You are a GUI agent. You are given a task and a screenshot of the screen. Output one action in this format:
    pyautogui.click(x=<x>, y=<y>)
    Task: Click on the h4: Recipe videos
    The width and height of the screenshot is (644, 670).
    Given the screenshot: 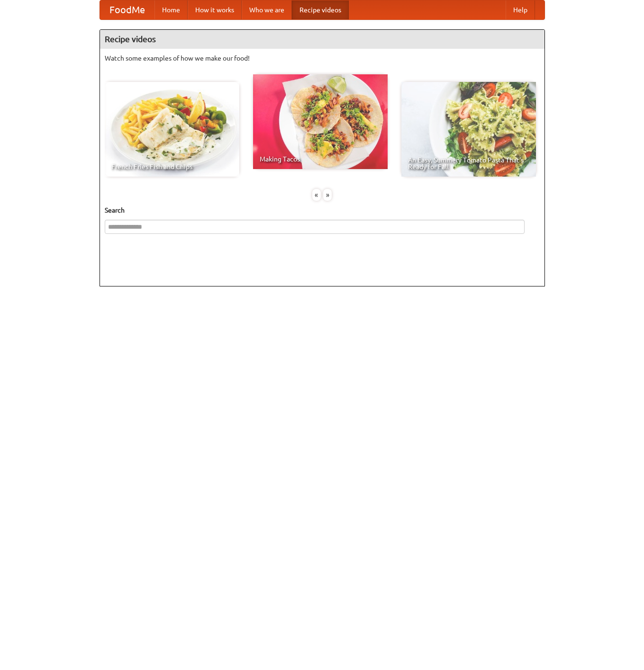 What is the action you would take?
    pyautogui.click(x=322, y=39)
    